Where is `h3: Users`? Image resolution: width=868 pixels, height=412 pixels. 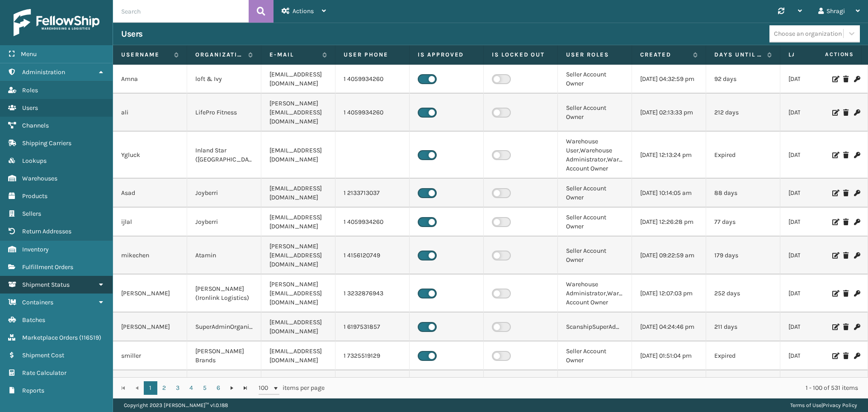 h3: Users is located at coordinates (132, 34).